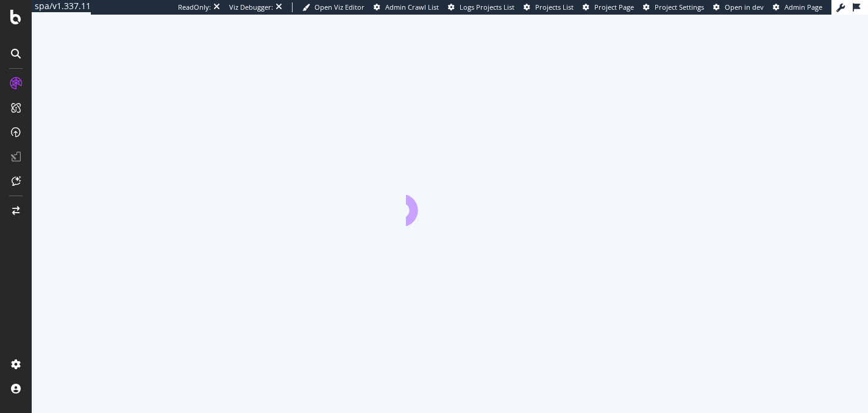 Image resolution: width=868 pixels, height=413 pixels. Describe the element at coordinates (548, 7) in the screenshot. I see `a: Projects List` at that location.